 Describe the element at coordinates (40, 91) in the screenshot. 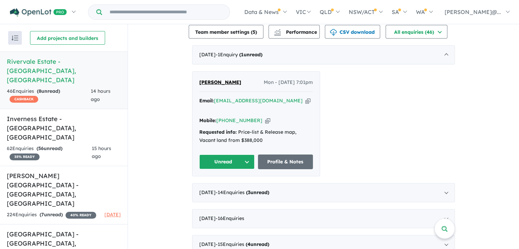

I see `span: 8` at that location.